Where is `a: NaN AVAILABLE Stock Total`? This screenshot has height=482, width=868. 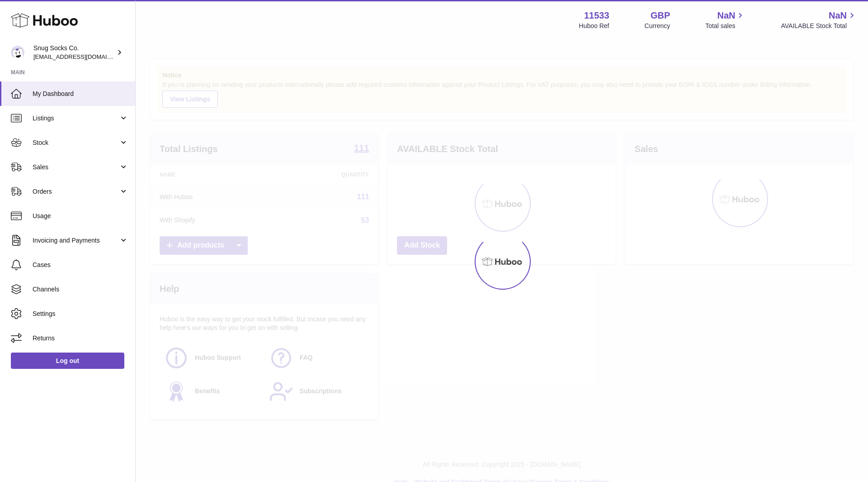 a: NaN AVAILABLE Stock Total is located at coordinates (819, 20).